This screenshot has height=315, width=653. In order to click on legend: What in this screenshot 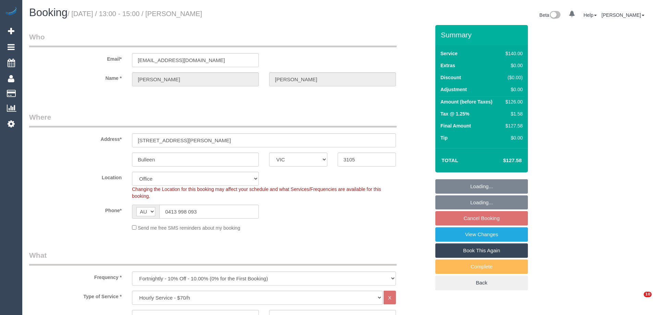, I will do `click(213, 258)`.